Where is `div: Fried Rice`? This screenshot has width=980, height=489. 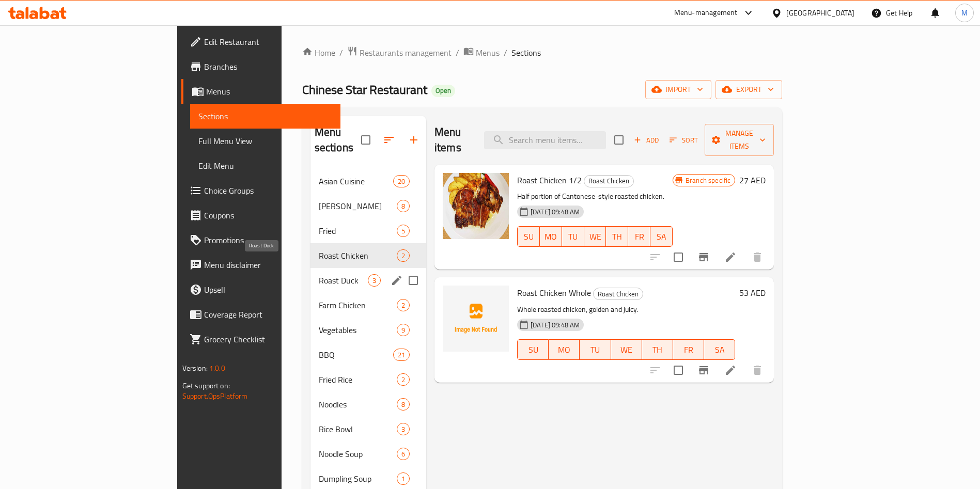 div: Fried Rice is located at coordinates (357, 379).